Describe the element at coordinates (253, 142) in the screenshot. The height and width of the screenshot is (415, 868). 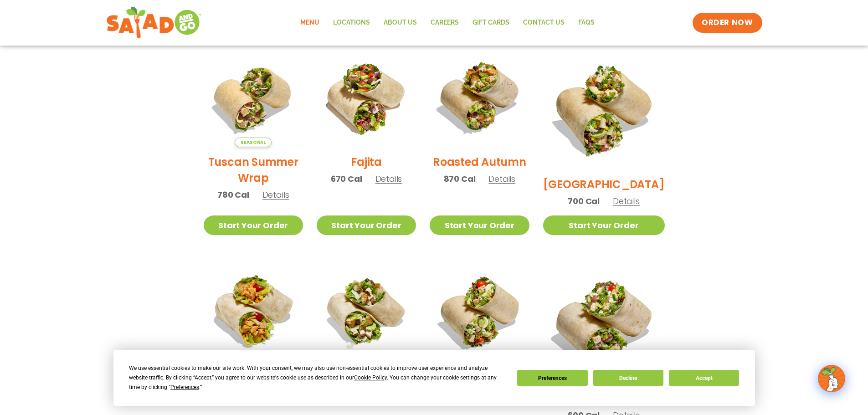
I see `span: Seasonal` at that location.